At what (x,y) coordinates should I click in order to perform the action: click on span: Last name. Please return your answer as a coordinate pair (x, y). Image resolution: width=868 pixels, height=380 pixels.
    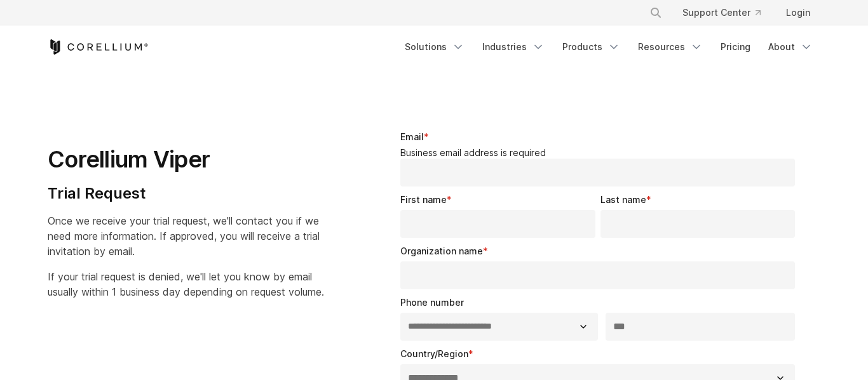
    Looking at the image, I should click on (623, 199).